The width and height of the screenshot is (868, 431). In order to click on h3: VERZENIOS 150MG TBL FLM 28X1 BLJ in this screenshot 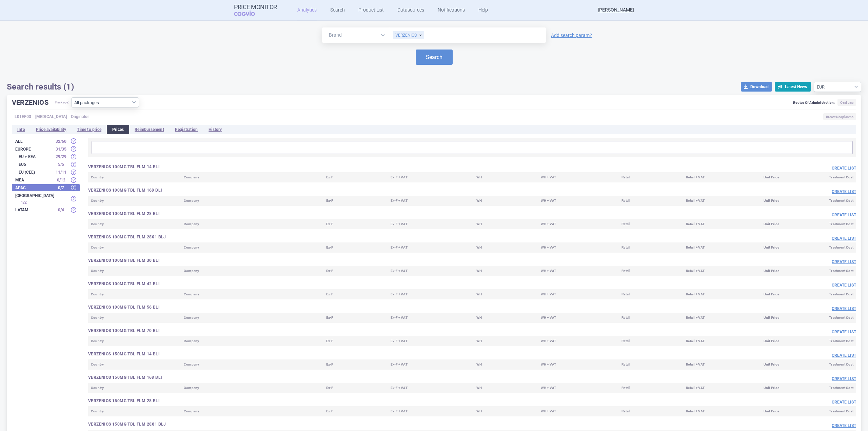, I will do `click(280, 424)`.